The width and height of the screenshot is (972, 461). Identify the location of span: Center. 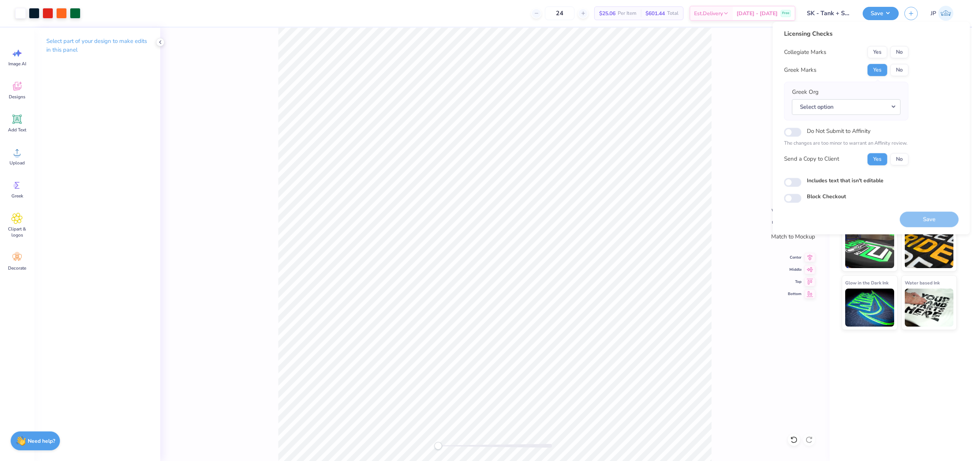
(794, 257).